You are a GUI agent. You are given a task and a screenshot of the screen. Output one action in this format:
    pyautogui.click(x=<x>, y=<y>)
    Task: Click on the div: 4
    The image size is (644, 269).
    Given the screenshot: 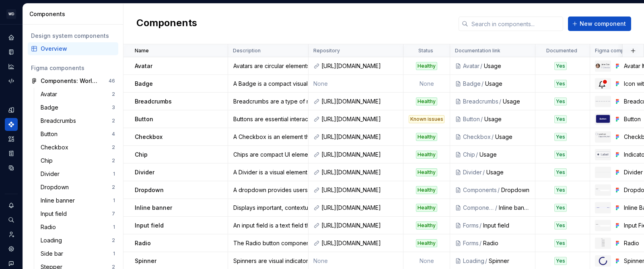 What is the action you would take?
    pyautogui.click(x=113, y=134)
    